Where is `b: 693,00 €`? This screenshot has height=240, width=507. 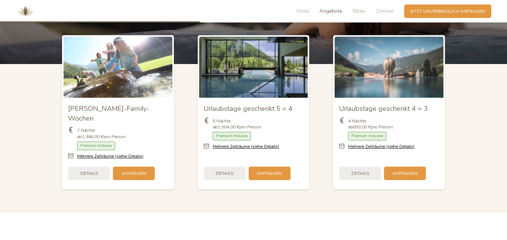
b: 693,00 € is located at coordinates (362, 127).